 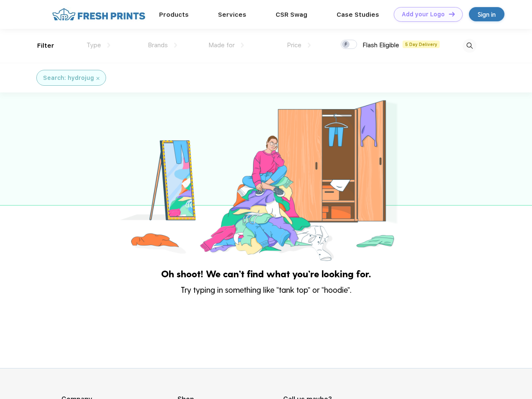 I want to click on span: Flash Eligible, so click(x=381, y=45).